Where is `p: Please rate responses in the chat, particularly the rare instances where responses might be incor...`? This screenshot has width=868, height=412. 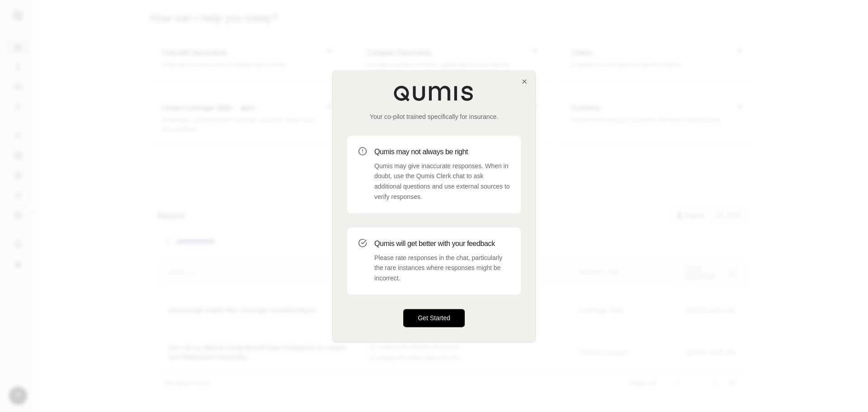 p: Please rate responses in the chat, particularly the rare instances where responses might be incor... is located at coordinates (442, 268).